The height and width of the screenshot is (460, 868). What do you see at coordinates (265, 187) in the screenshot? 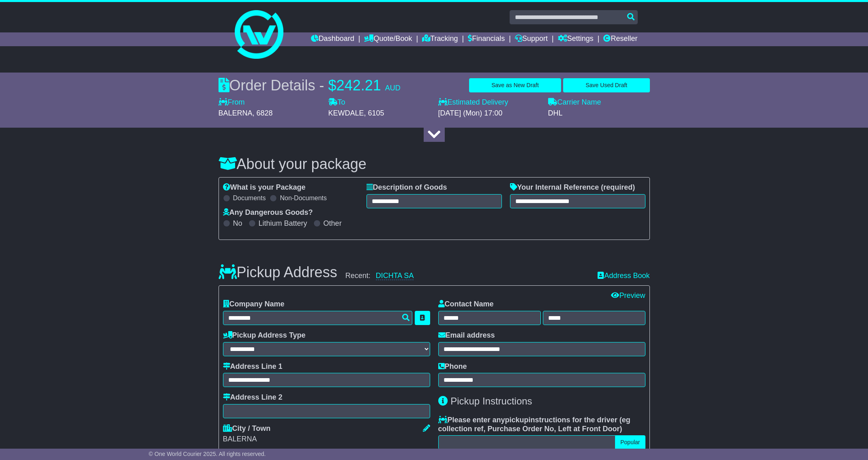
I see `label: What is your Package` at bounding box center [265, 187].